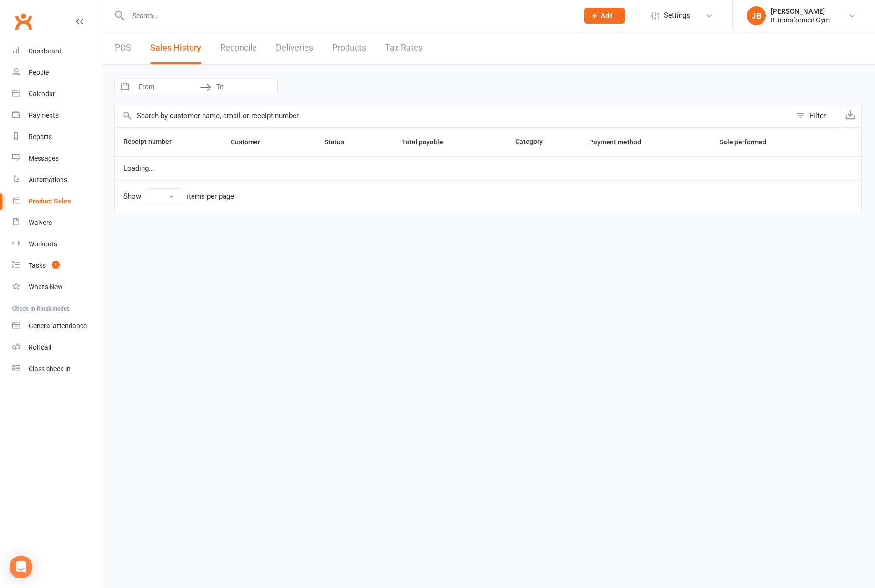 The width and height of the screenshot is (875, 588). What do you see at coordinates (47, 180) in the screenshot?
I see `div: Automations` at bounding box center [47, 180].